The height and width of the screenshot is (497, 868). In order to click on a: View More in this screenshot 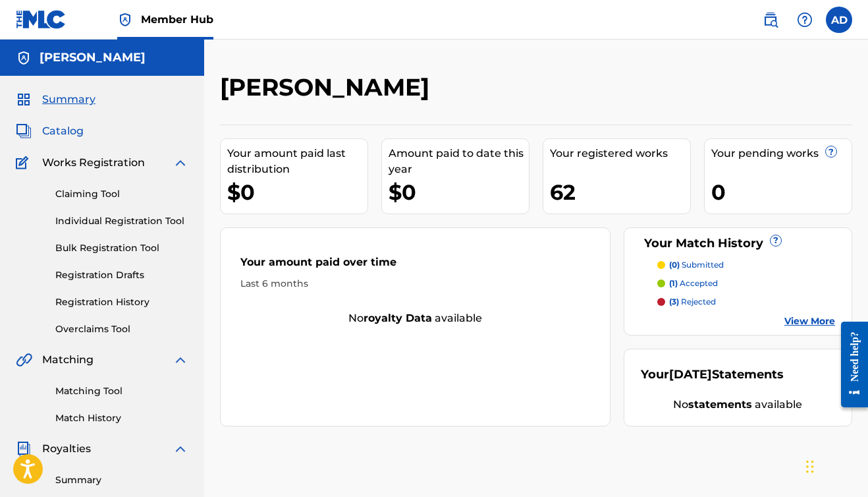, I will do `click(810, 321)`.